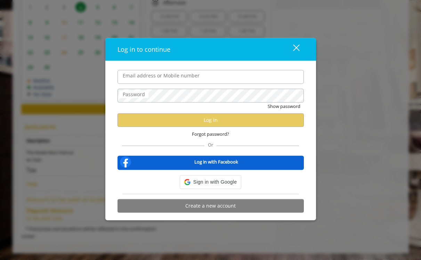 The image size is (421, 260). What do you see at coordinates (292, 49) in the screenshot?
I see `button: close dialog` at bounding box center [292, 49].